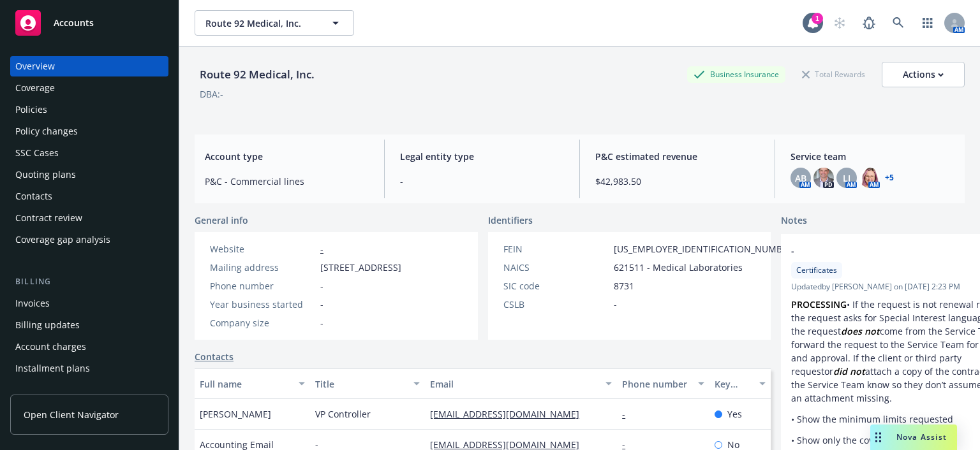 This screenshot has width=980, height=450. What do you see at coordinates (89, 218) in the screenshot?
I see `a: Contract review` at bounding box center [89, 218].